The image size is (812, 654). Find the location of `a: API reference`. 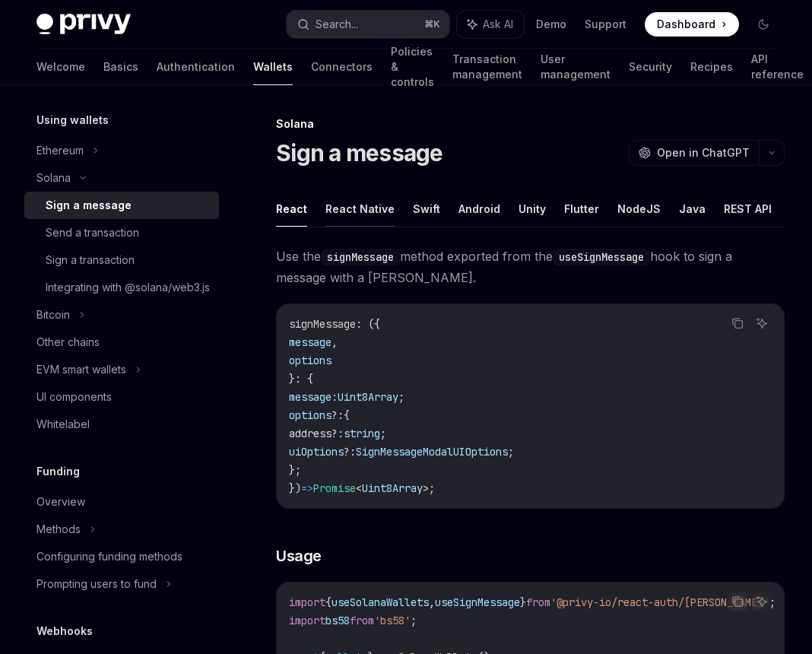

a: API reference is located at coordinates (777, 67).